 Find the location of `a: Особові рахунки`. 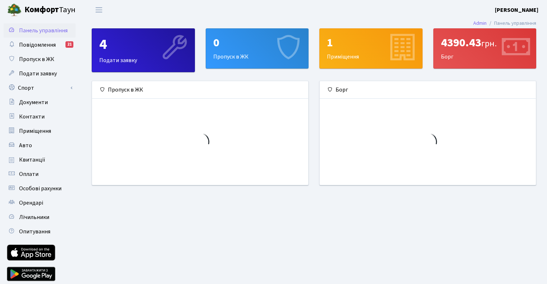

a: Особові рахунки is located at coordinates (40, 189).